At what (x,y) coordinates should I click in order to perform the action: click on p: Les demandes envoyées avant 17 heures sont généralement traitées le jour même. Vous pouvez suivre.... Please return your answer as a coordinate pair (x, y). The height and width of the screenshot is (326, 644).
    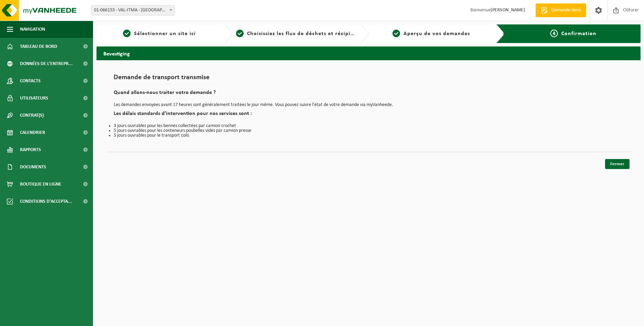
    Looking at the image, I should click on (368, 105).